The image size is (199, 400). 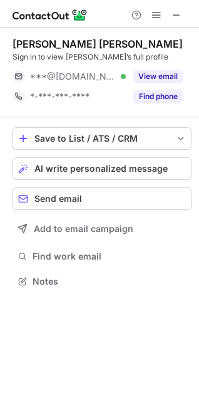 I want to click on button: Add to email campaign, so click(x=102, y=229).